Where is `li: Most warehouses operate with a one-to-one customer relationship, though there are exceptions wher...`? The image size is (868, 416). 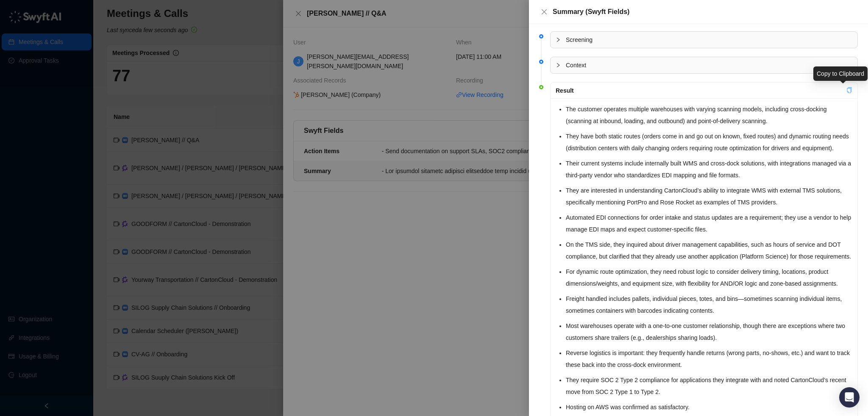 li: Most warehouses operate with a one-to-one customer relationship, though there are exceptions wher... is located at coordinates (710, 332).